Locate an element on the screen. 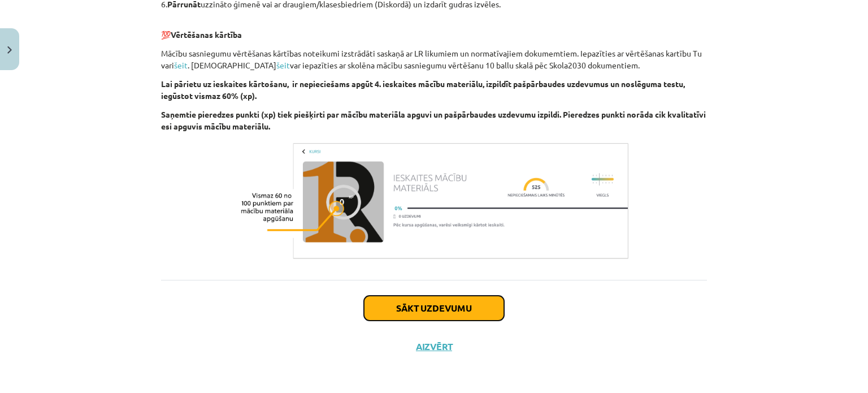  b: Vērtēšanas kārtība is located at coordinates (206, 35).